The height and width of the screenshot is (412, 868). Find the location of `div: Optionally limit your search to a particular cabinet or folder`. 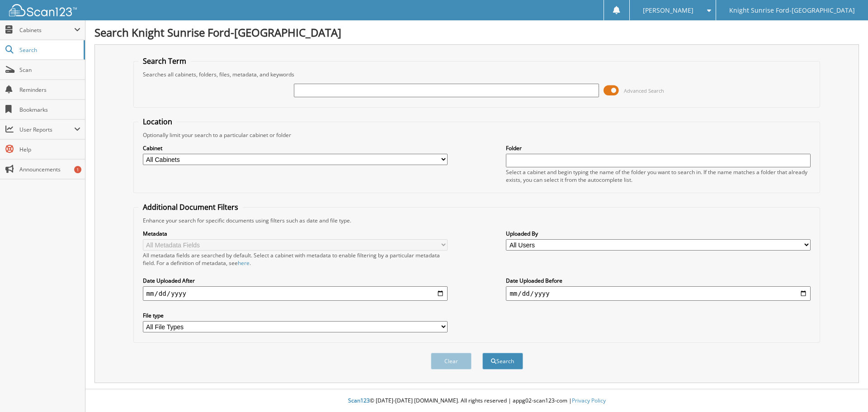

div: Optionally limit your search to a particular cabinet or folder is located at coordinates (477, 135).